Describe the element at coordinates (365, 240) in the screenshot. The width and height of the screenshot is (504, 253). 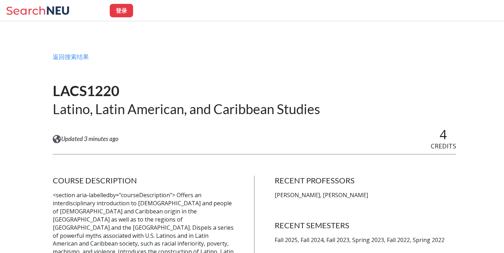
I see `p: Fall 2025, Fall 2024, Fall 2023, Spring 2023, Fall 2022, Spring 2022` at that location.